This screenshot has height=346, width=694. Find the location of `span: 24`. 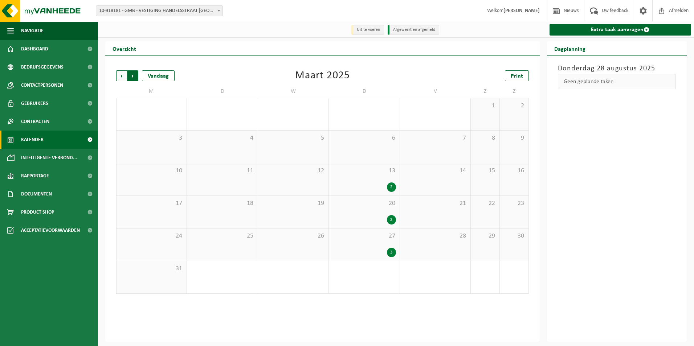

span: 24 is located at coordinates (151, 236).